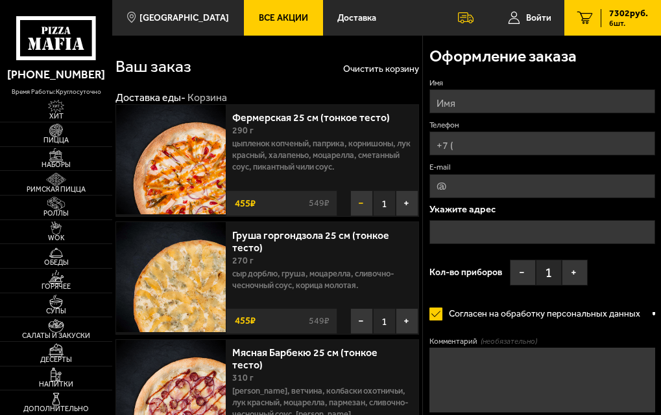 This screenshot has width=661, height=415. Describe the element at coordinates (542, 101) in the screenshot. I see `input: Имя` at that location.